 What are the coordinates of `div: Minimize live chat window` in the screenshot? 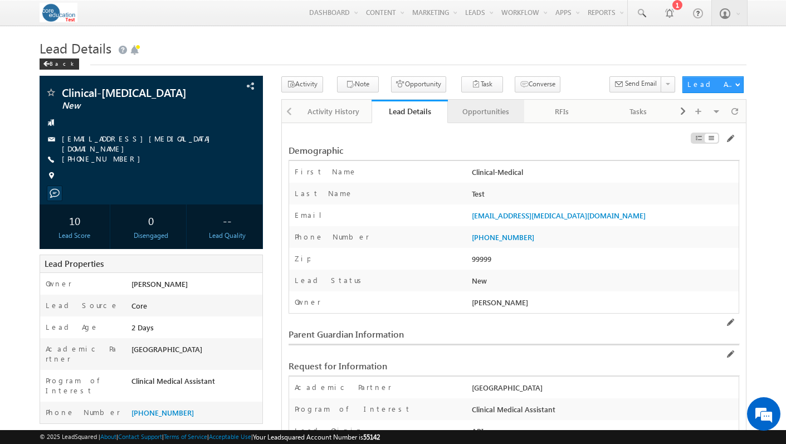 It's located at (196, 19).